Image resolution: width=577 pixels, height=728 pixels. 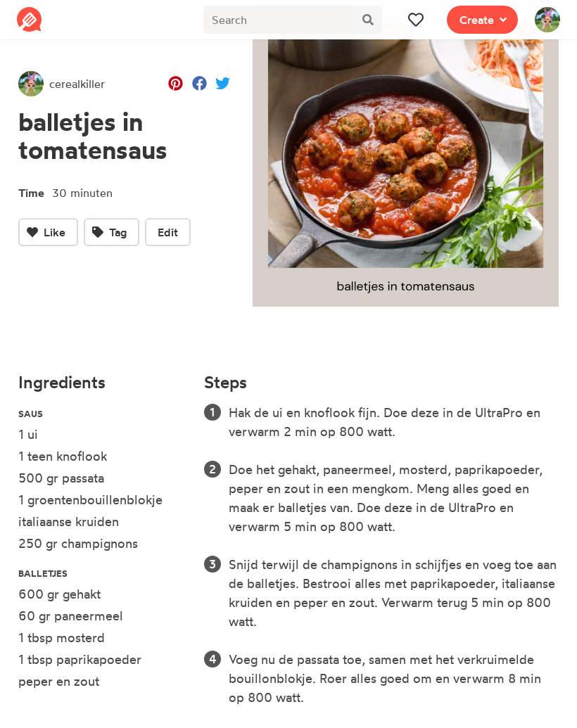 I want to click on img: Recipe of balletjes in tomatensaus by cerealkiller, so click(x=405, y=154).